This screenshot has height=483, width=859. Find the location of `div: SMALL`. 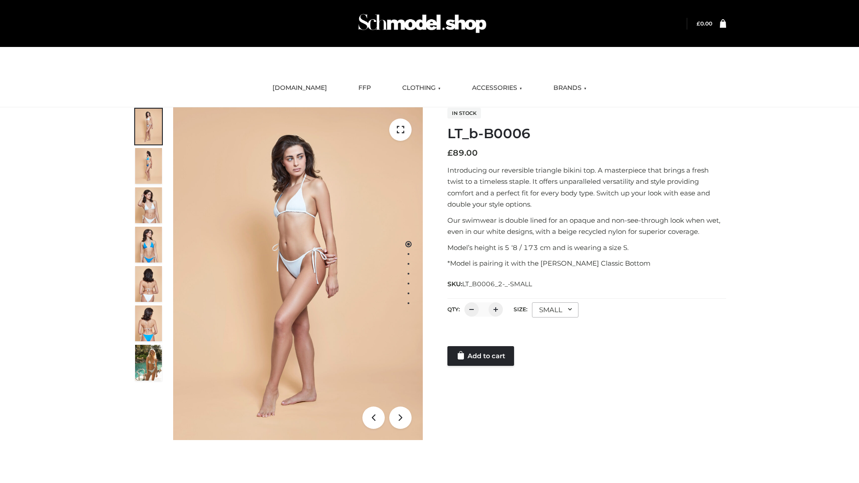

div: SMALL is located at coordinates (555, 310).